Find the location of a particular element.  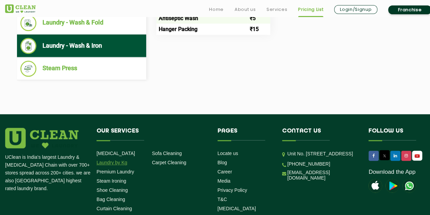

td: ₹15 is located at coordinates (259, 29).